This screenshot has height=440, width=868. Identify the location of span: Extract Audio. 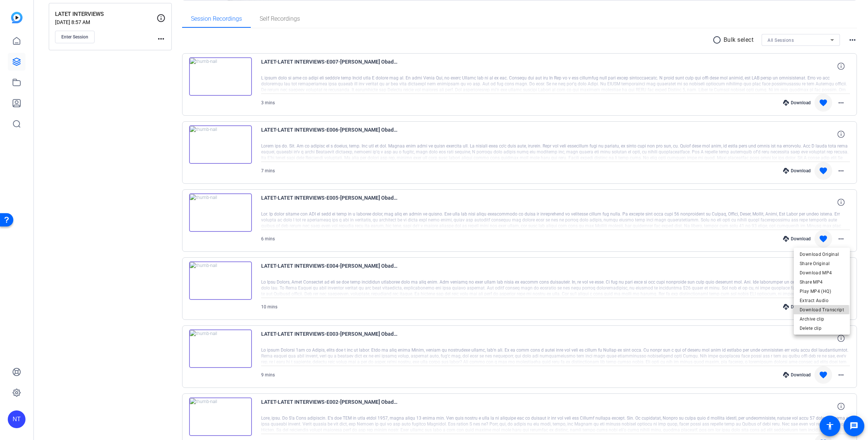
(822, 301).